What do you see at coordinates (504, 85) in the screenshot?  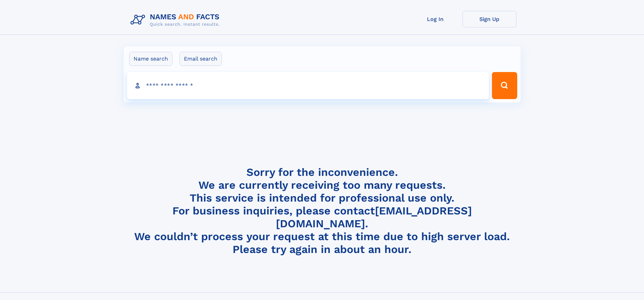 I see `button: Search Button` at bounding box center [504, 85].